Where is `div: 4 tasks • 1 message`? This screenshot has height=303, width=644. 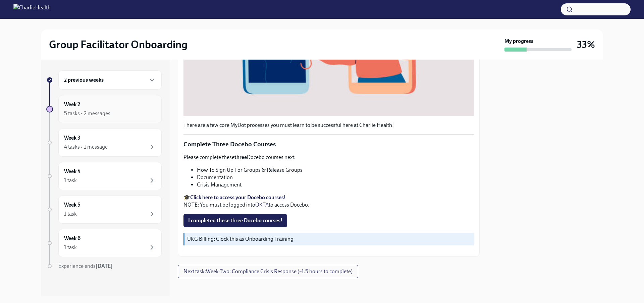
div: 4 tasks • 1 message is located at coordinates (86, 147).